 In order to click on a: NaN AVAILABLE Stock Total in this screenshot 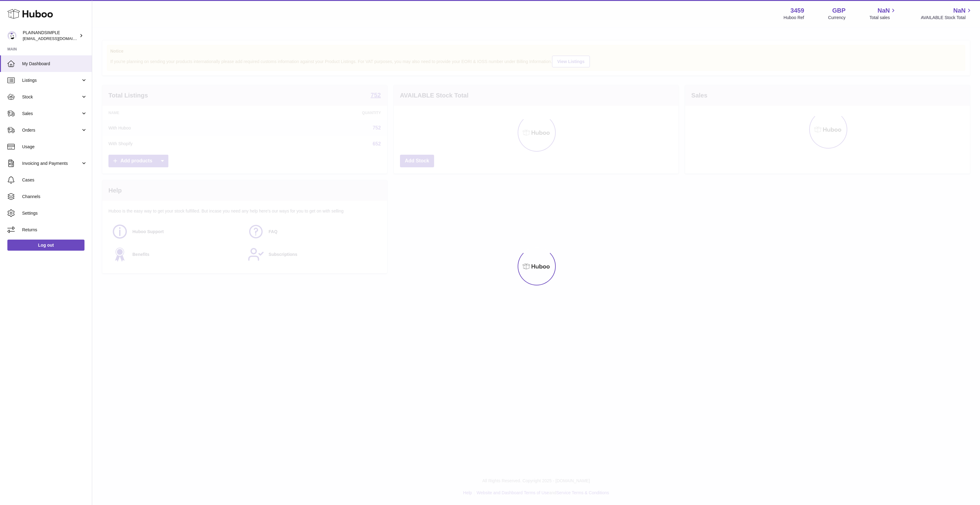, I will do `click(947, 13)`.